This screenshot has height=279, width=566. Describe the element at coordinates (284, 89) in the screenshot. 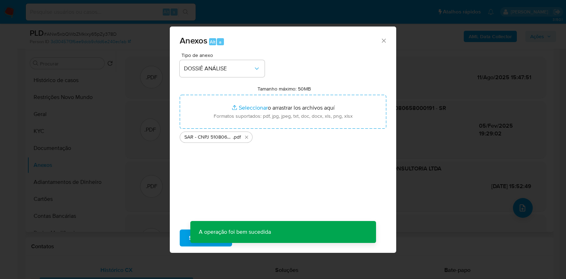

I see `label: Tamanho máximo: 50MB` at that location.